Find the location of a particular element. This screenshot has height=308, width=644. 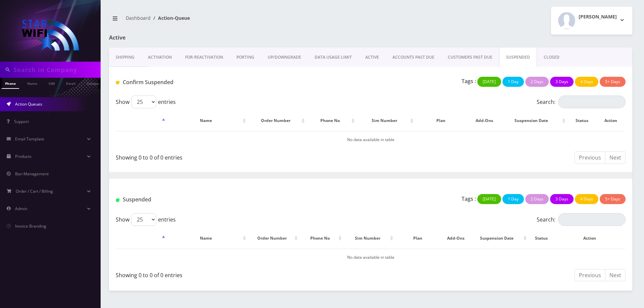

a: SIM is located at coordinates (52, 83).